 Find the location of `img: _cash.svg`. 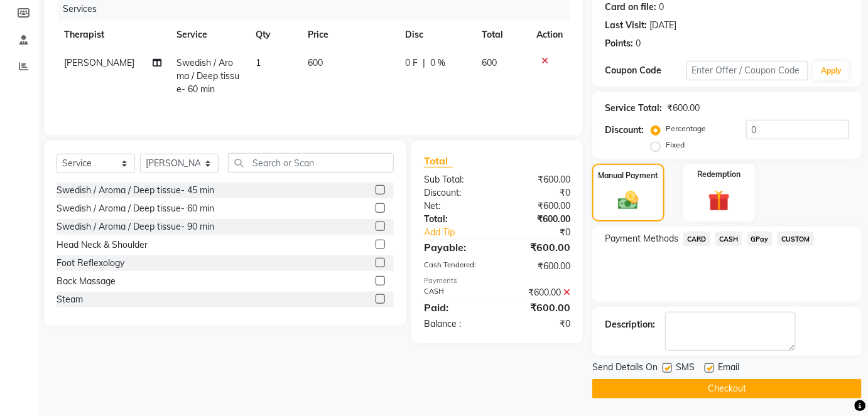

img: _cash.svg is located at coordinates (628, 201).